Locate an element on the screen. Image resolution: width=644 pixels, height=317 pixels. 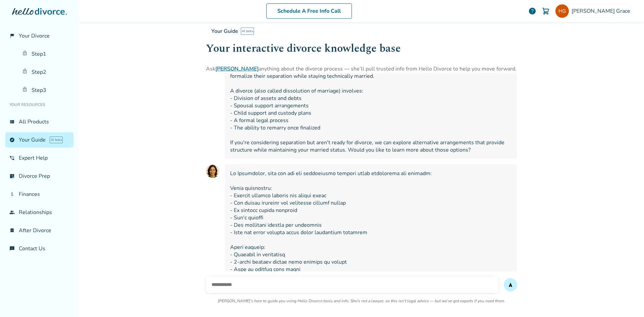
a: phone_in_talkExpert Help is located at coordinates (39, 158).